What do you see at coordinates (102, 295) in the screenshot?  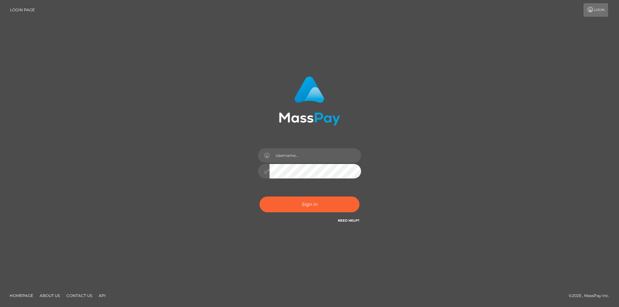 I see `a: API` at bounding box center [102, 295].